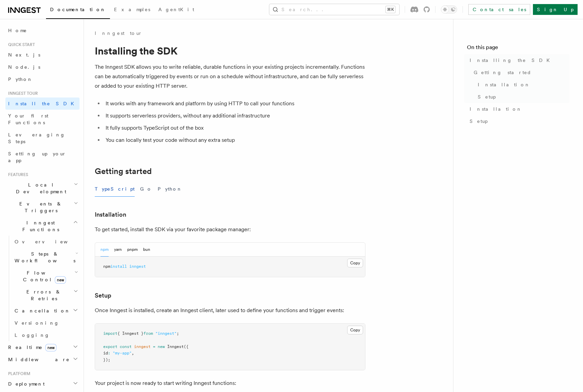  I want to click on h1: Installing the SDK, so click(230, 51).